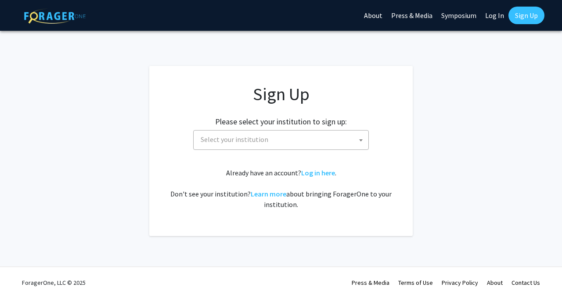 This screenshot has height=298, width=562. Describe the element at coordinates (281, 188) in the screenshot. I see `div: Already have an account? . Don't see your institution? about bringing ForagerOne to your institut...` at that location.